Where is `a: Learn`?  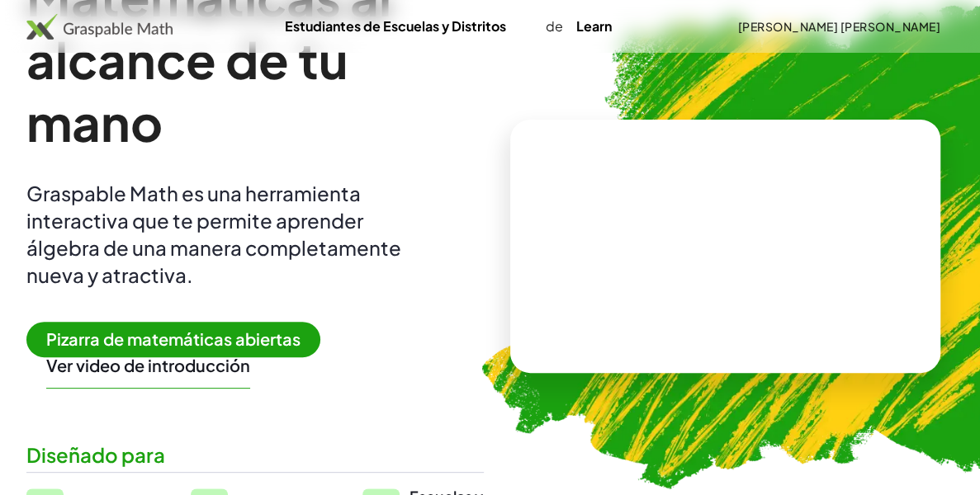
a: Learn is located at coordinates (594, 26).